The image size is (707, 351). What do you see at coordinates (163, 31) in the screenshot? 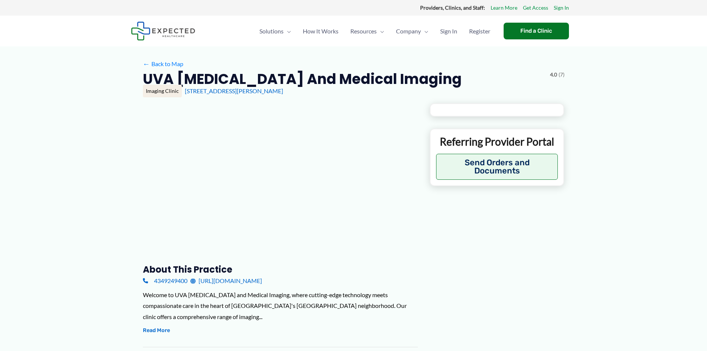
I see `img: Expected Healthcare Logo - side, dark font, small` at bounding box center [163, 31].